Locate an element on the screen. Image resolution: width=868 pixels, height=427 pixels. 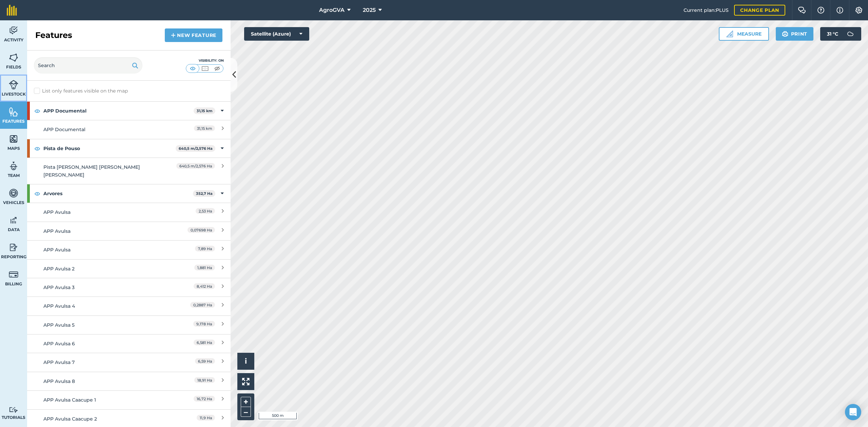
button: 31 °C is located at coordinates (840, 34).